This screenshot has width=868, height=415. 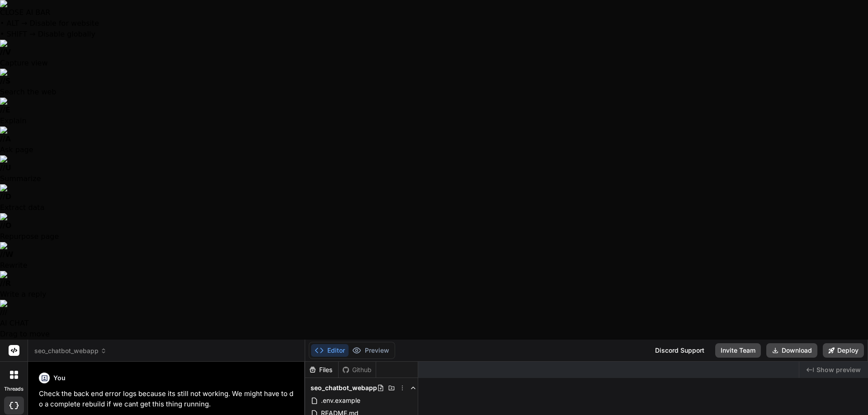 I want to click on button: Deploy, so click(x=843, y=351).